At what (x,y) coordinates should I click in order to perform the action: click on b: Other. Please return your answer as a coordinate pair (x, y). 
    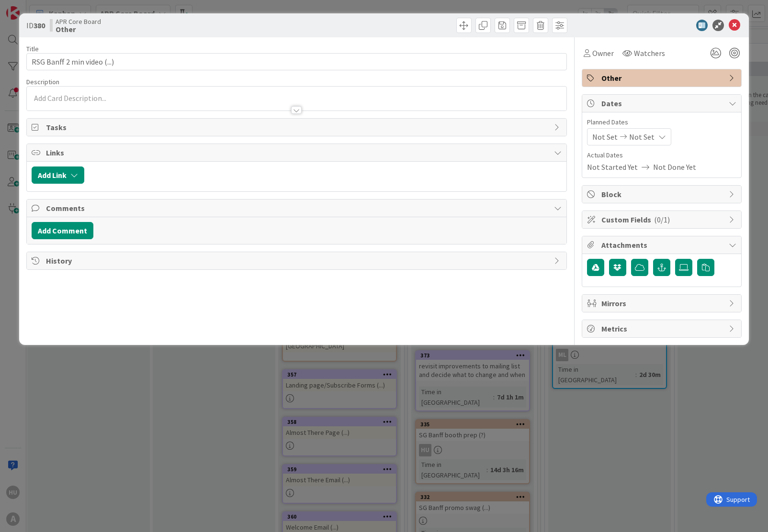
    Looking at the image, I should click on (78, 29).